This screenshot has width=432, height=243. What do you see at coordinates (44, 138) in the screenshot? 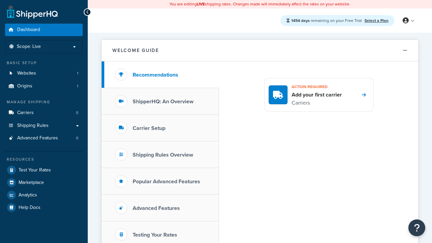
I see `a: Advanced Features0` at bounding box center [44, 138].